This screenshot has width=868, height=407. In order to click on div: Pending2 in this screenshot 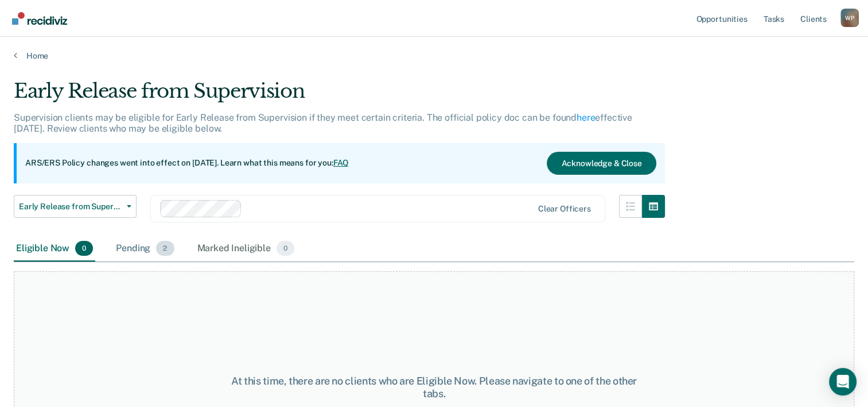, I will do `click(145, 249)`.